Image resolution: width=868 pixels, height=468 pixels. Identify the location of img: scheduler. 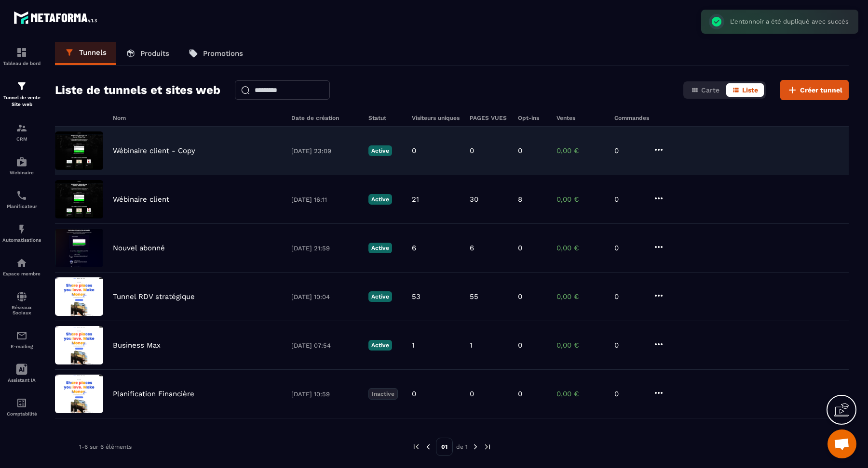
(22, 195).